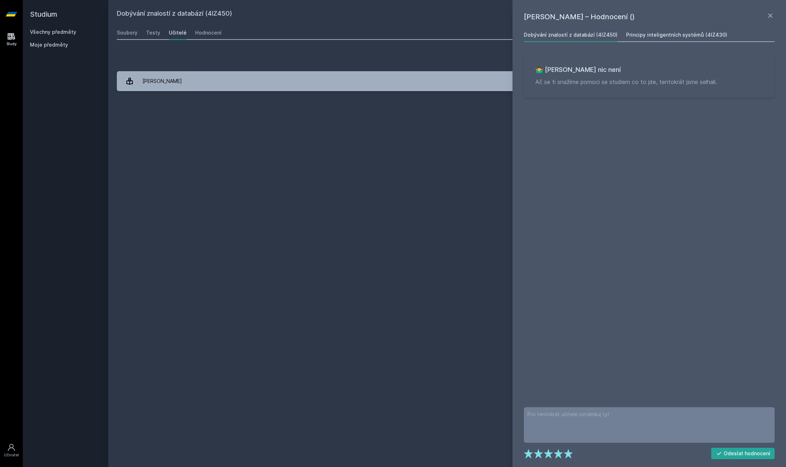  What do you see at coordinates (153, 33) in the screenshot?
I see `div: Testy` at bounding box center [153, 33].